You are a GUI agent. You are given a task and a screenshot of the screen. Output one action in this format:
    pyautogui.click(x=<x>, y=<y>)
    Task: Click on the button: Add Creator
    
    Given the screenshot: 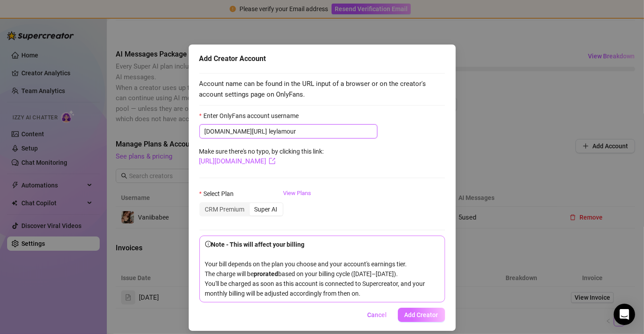 What is the action you would take?
    pyautogui.click(x=422, y=315)
    